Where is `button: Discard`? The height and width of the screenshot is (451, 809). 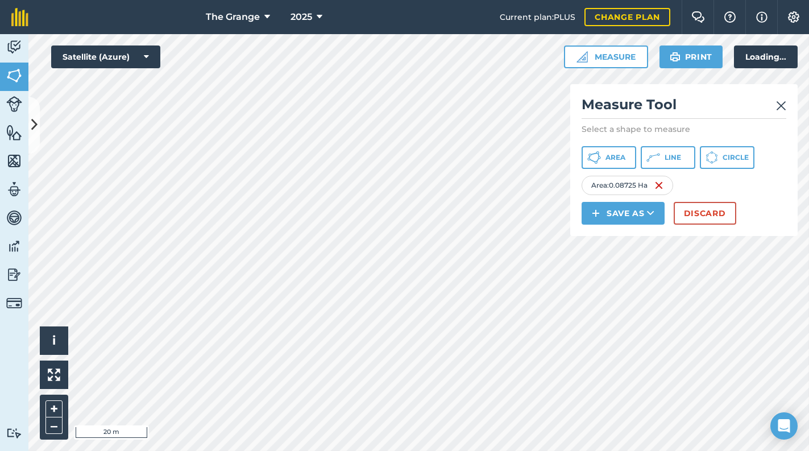 button: Discard is located at coordinates (705, 213).